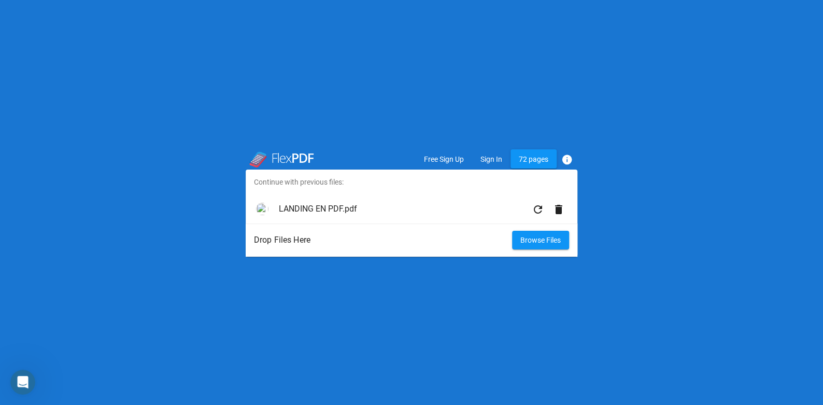 The height and width of the screenshot is (405, 823). What do you see at coordinates (538, 209) in the screenshot?
I see `mat-icon: refresh` at bounding box center [538, 209].